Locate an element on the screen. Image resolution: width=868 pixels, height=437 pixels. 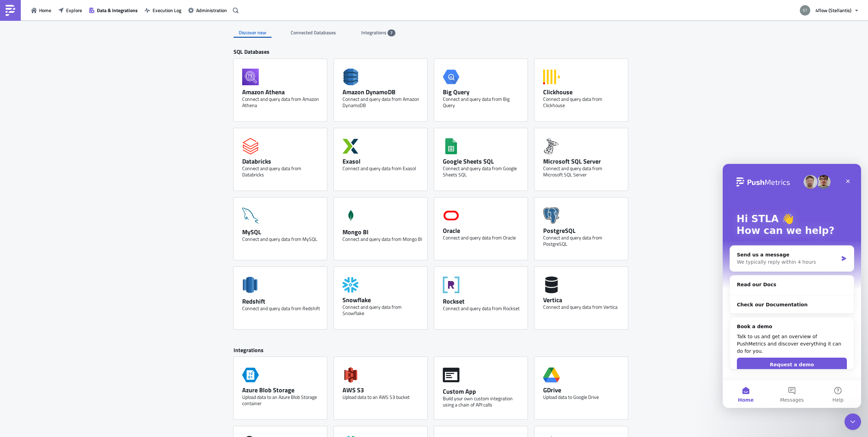
div: Redshift is located at coordinates (282, 301).